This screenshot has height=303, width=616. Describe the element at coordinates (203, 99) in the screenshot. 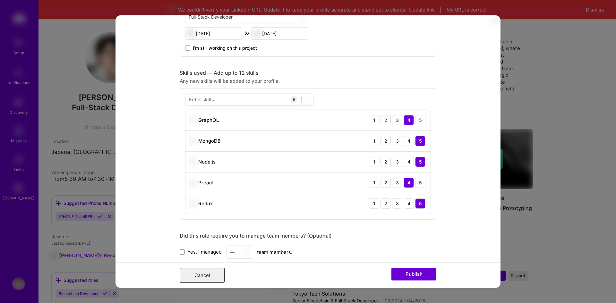

I see `div: Enter skills...` at that location.